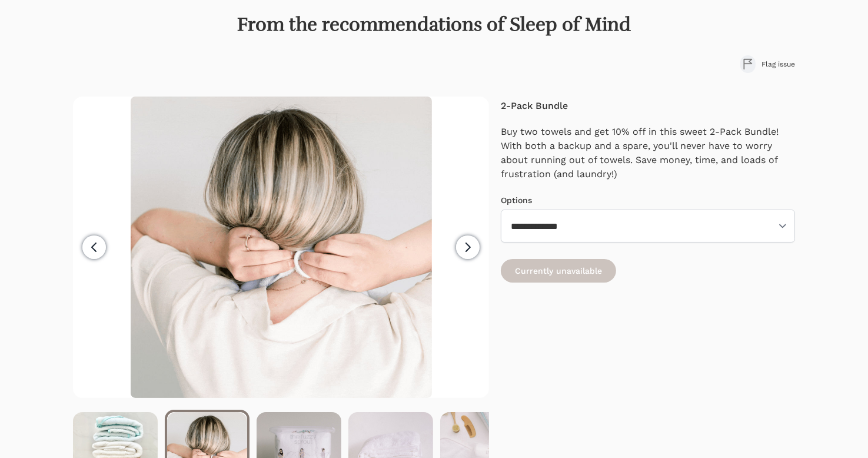 The image size is (868, 458). What do you see at coordinates (558, 270) in the screenshot?
I see `button: Currently unavailable` at bounding box center [558, 270].